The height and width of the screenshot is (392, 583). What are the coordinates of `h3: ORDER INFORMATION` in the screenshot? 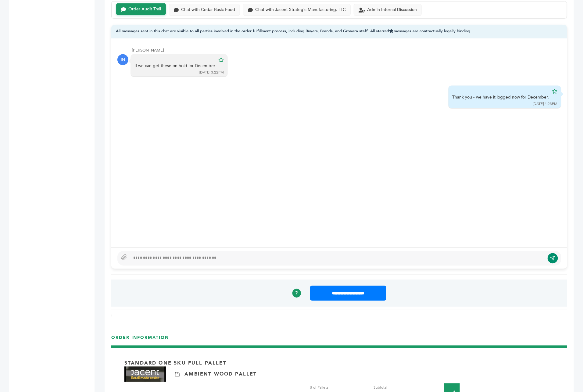 It's located at (339, 340).